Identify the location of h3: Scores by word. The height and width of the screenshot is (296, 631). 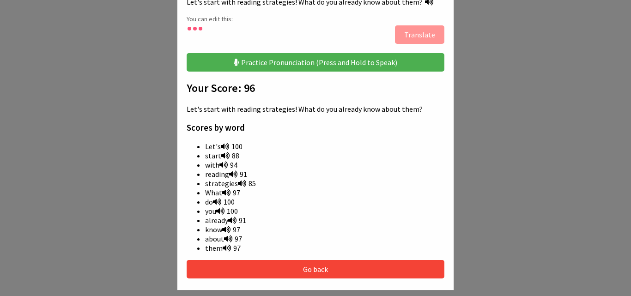
(315, 127).